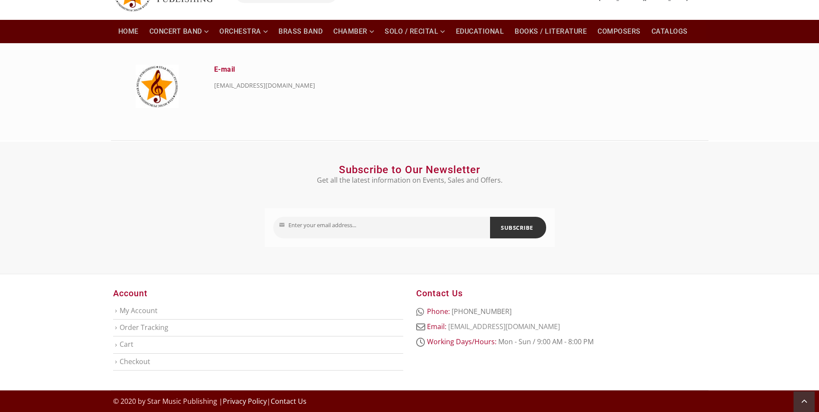 This screenshot has width=819, height=412. Describe the element at coordinates (144, 327) in the screenshot. I see `a: Order Tracking` at that location.